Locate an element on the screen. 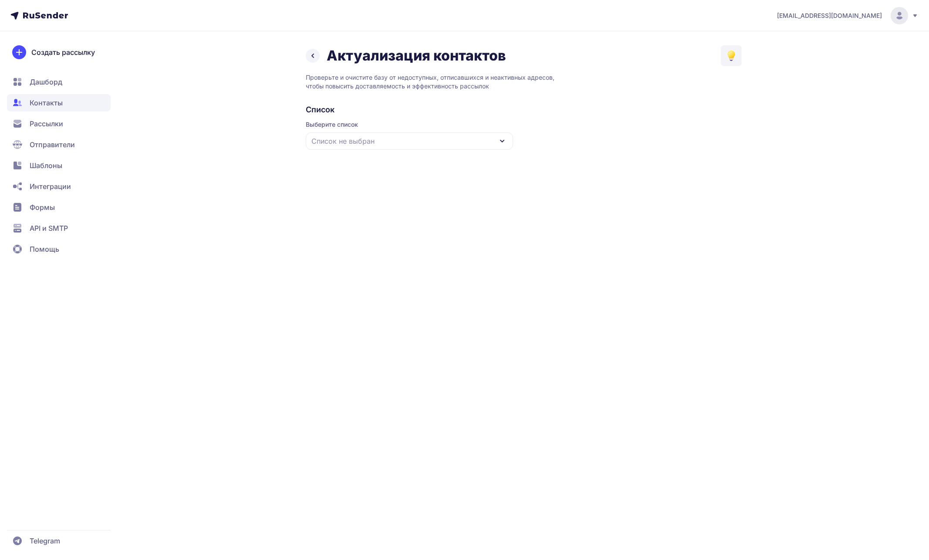 Image resolution: width=929 pixels, height=560 pixels. span: Список не выбран is located at coordinates (343, 141).